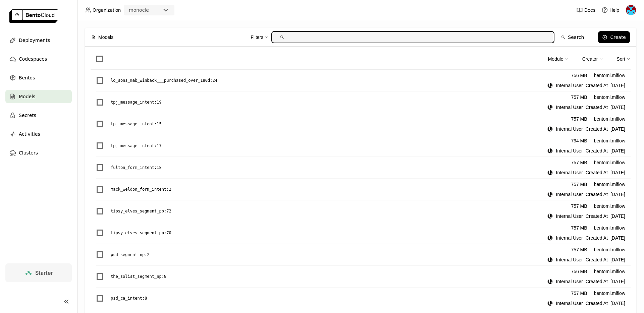 Image resolution: width=644 pixels, height=313 pixels. What do you see at coordinates (329, 80) in the screenshot?
I see `a: lo_sons_mab_winback___purchased_over_180d:24` at bounding box center [329, 80].